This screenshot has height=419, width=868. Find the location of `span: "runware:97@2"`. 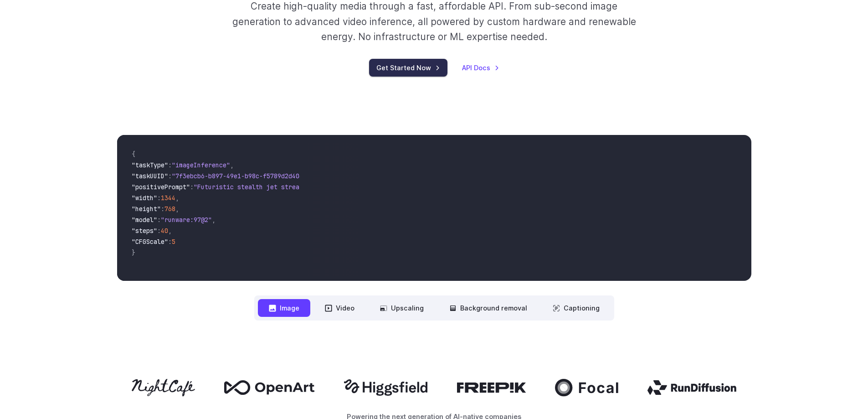

span: "runware:97@2" is located at coordinates (186, 220).